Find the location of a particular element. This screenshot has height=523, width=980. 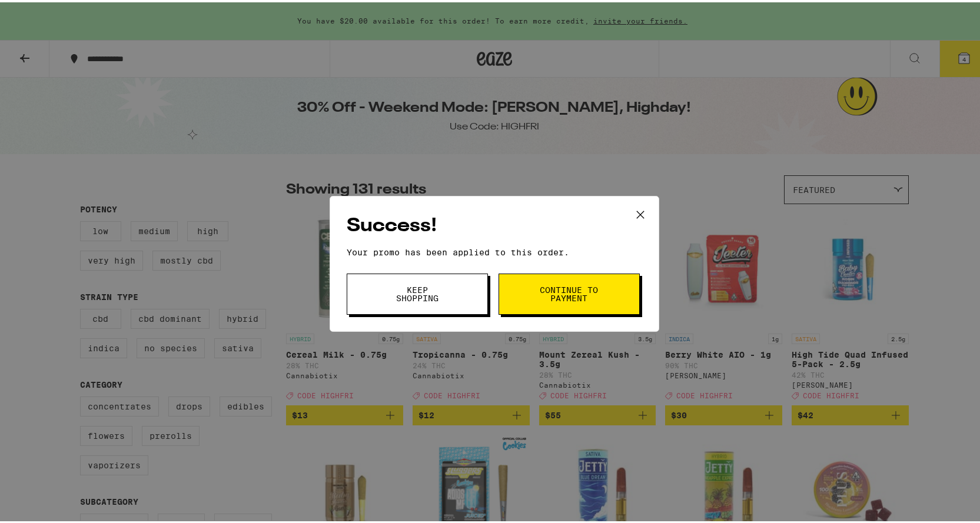

button: Keep Shopping is located at coordinates (417, 292).